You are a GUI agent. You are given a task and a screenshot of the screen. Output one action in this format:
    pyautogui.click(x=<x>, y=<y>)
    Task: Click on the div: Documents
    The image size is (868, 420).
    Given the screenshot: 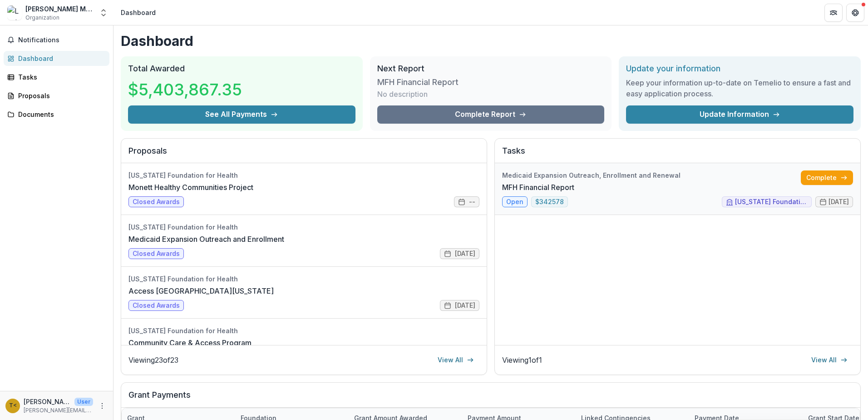 What is the action you would take?
    pyautogui.click(x=60, y=114)
    